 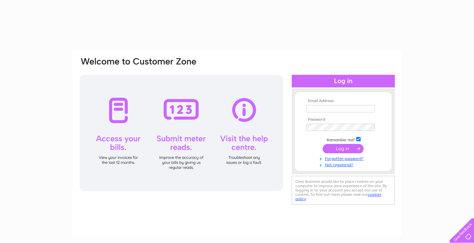 What do you see at coordinates (343, 120) in the screenshot?
I see `th: Password:` at bounding box center [343, 120].